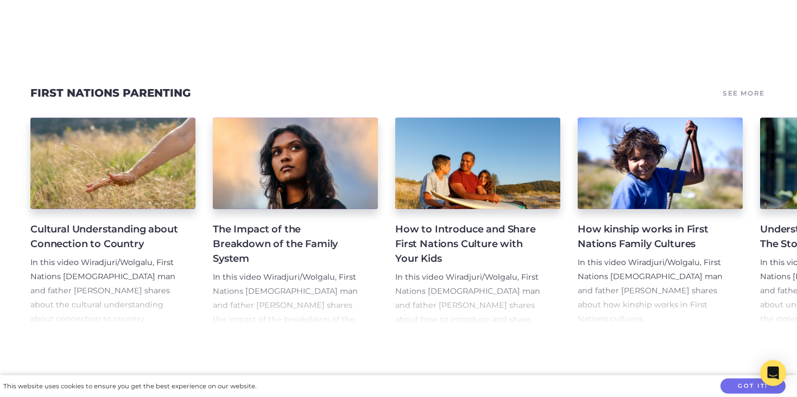 This screenshot has height=397, width=797. What do you see at coordinates (753, 386) in the screenshot?
I see `button: Got it!` at bounding box center [753, 386].